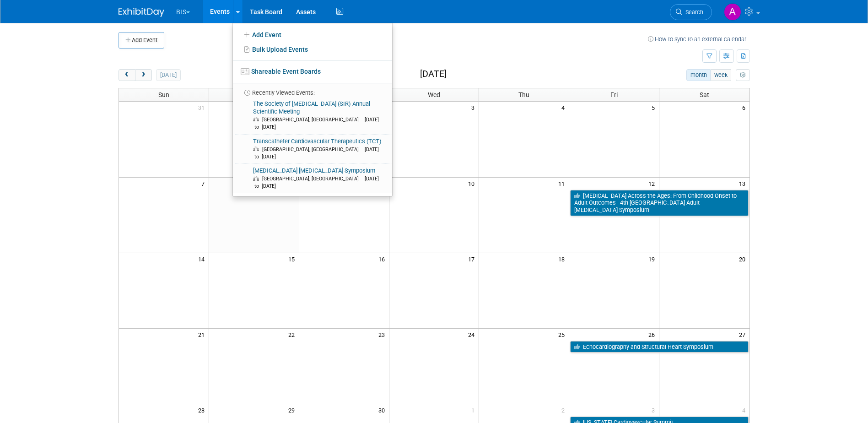 This screenshot has height=423, width=868. What do you see at coordinates (733, 12) in the screenshot?
I see `img: Audra Fidelibus` at bounding box center [733, 12].